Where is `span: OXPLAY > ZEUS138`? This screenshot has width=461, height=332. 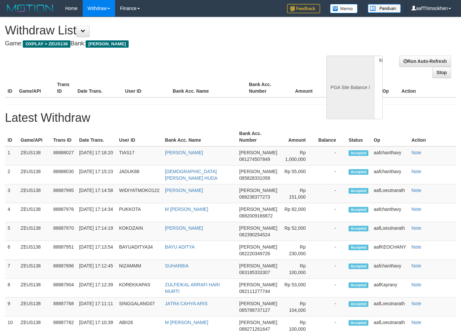 span: OXPLAY > ZEUS138 is located at coordinates (47, 44).